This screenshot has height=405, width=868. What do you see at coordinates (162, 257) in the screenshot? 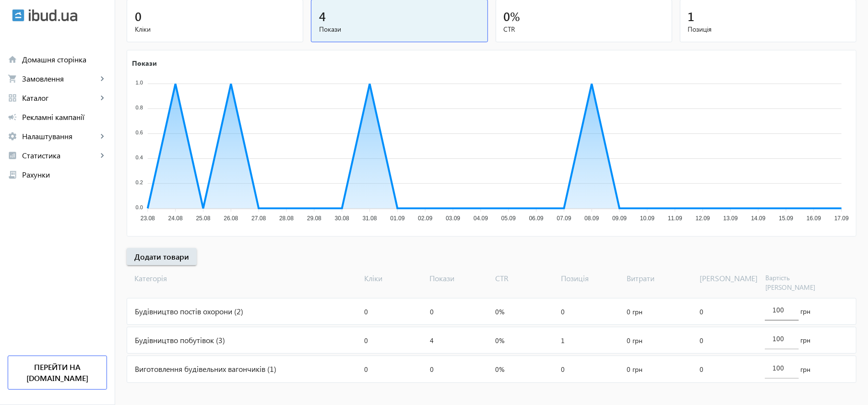
I see `button: Додати товари` at bounding box center [162, 257].